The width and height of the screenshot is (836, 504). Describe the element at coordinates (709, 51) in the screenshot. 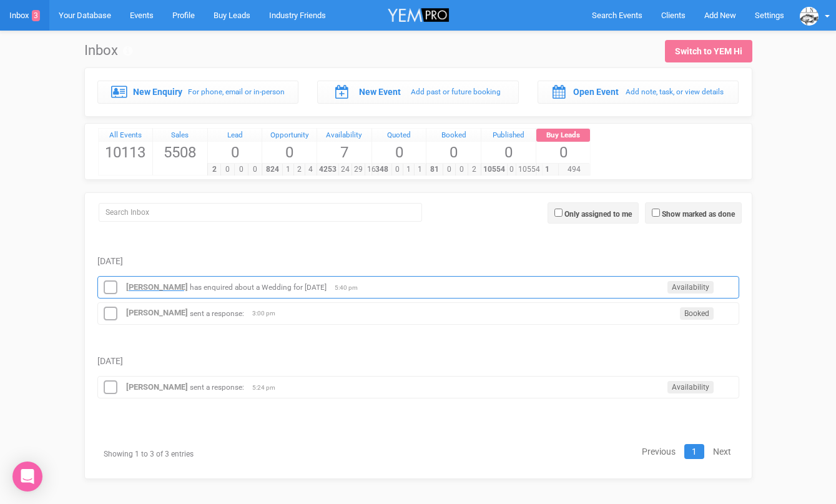

I see `div: Switch to YEM Hi` at that location.